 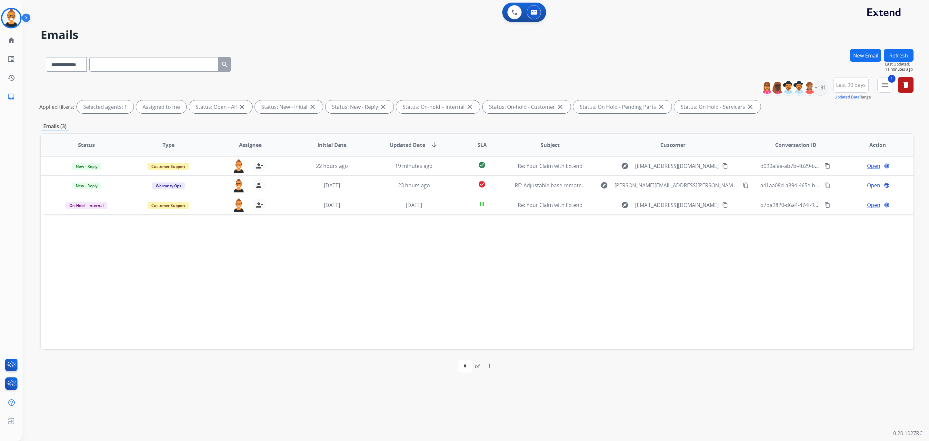 I want to click on div: Status: New - Reply, so click(x=359, y=107).